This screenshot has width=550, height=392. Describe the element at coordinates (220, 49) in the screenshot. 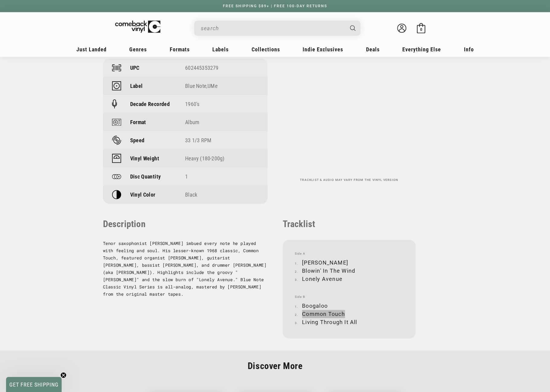

I see `span: Labels` at that location.